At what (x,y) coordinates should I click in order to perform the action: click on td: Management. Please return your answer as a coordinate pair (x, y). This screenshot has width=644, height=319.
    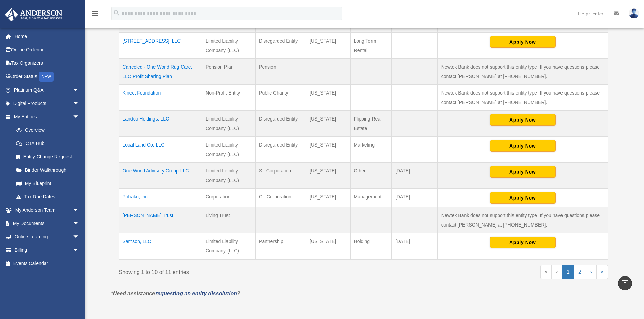
    Looking at the image, I should click on (371, 198).